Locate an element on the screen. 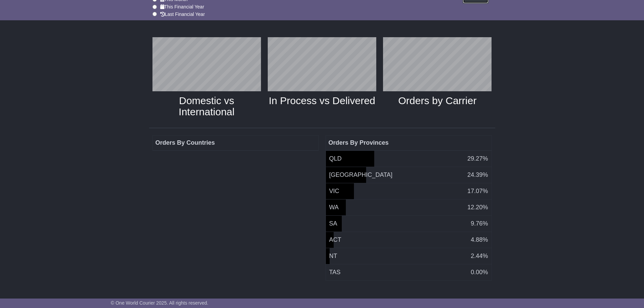  span: NT is located at coordinates (333, 256).